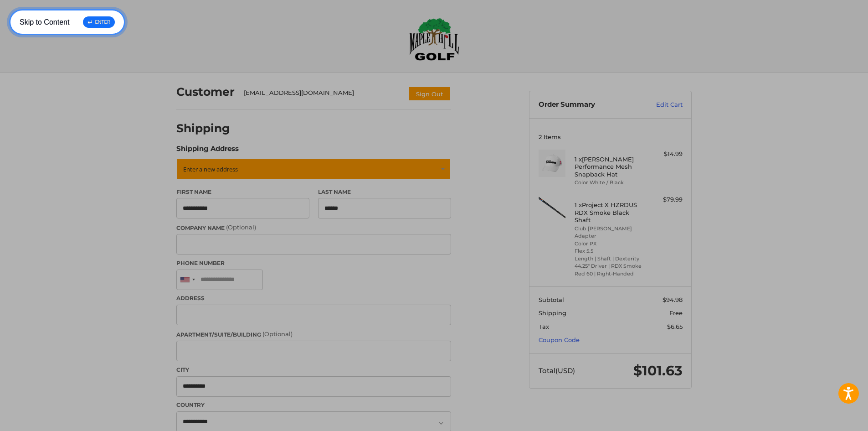  I want to click on label: City, so click(313, 370).